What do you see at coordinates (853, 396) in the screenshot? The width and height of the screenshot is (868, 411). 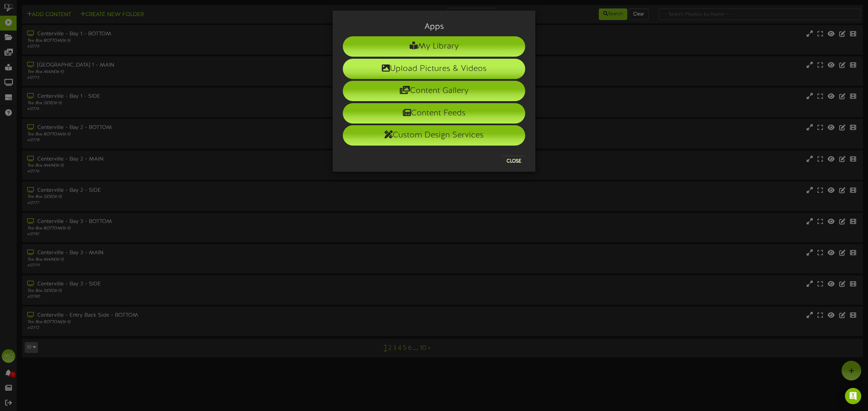 I see `div: Open Intercom Messenger` at bounding box center [853, 396].